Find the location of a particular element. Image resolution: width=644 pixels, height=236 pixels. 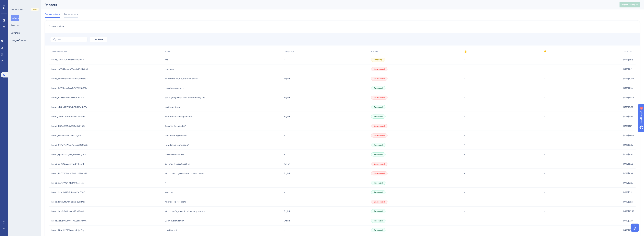

span: Performance is located at coordinates (71, 14).